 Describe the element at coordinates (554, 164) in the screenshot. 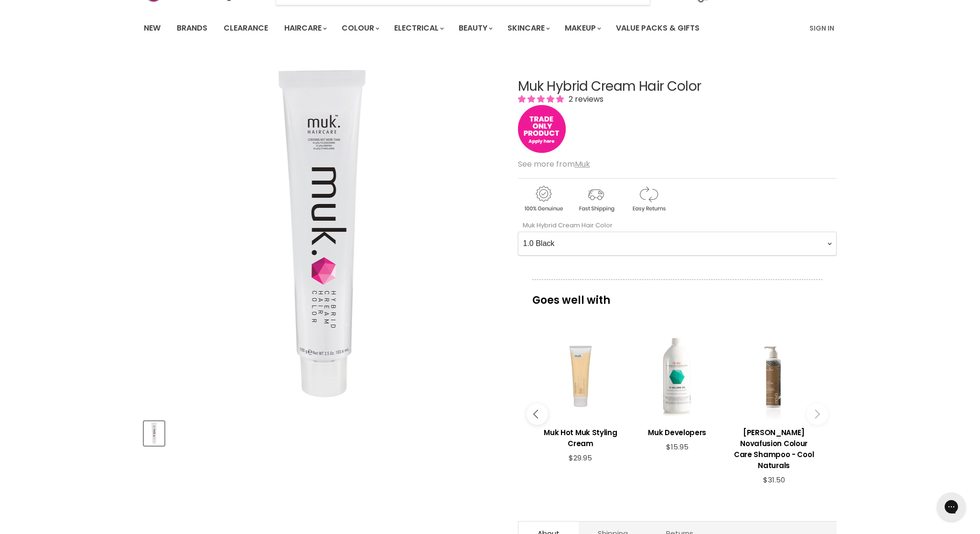

I see `span: See more from` at that location.